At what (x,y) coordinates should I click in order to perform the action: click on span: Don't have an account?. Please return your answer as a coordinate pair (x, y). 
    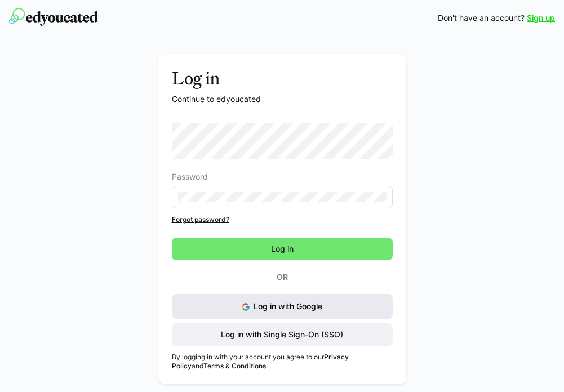
    Looking at the image, I should click on (481, 18).